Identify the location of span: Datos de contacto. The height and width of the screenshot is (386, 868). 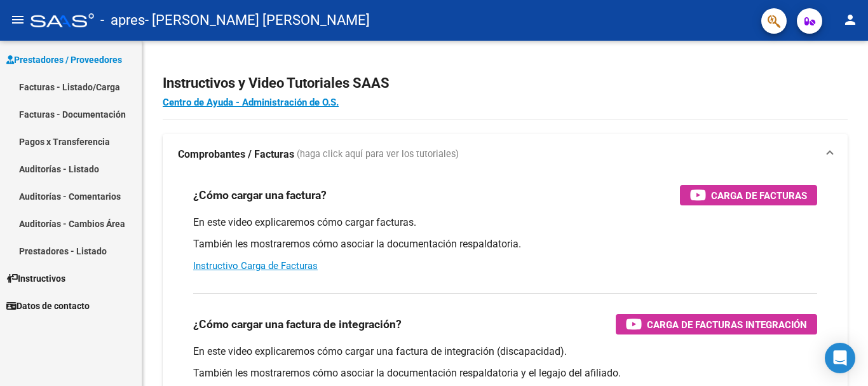
(48, 306).